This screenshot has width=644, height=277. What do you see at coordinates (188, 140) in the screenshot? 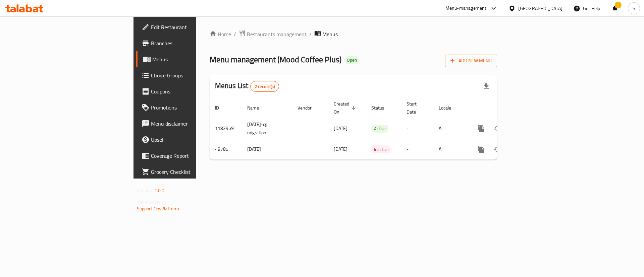
I see `a: Upsell` at bounding box center [188, 140].